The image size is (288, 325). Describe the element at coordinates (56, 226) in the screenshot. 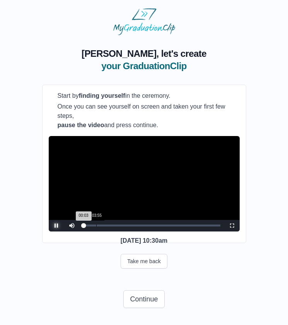

I see `button: Pause` at that location.